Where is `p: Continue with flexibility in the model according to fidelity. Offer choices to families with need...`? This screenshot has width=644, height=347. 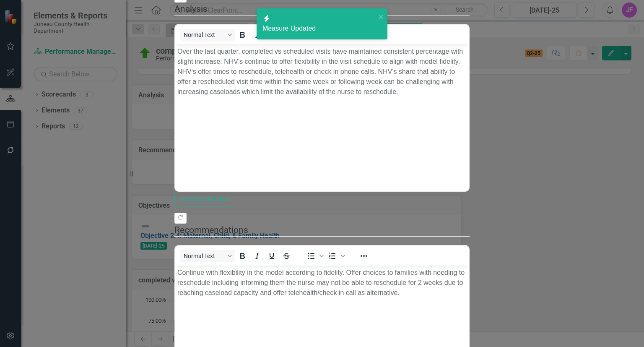
p: Continue with flexibility in the model according to fidelity. Offer choices to families with need... is located at coordinates (147, 17).